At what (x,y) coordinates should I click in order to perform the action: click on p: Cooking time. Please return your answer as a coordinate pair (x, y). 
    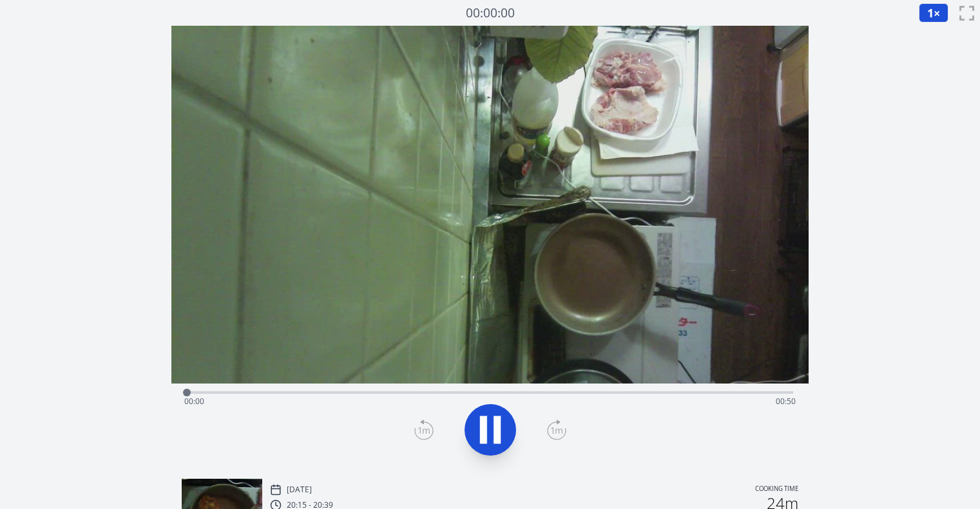
    Looking at the image, I should click on (776, 490).